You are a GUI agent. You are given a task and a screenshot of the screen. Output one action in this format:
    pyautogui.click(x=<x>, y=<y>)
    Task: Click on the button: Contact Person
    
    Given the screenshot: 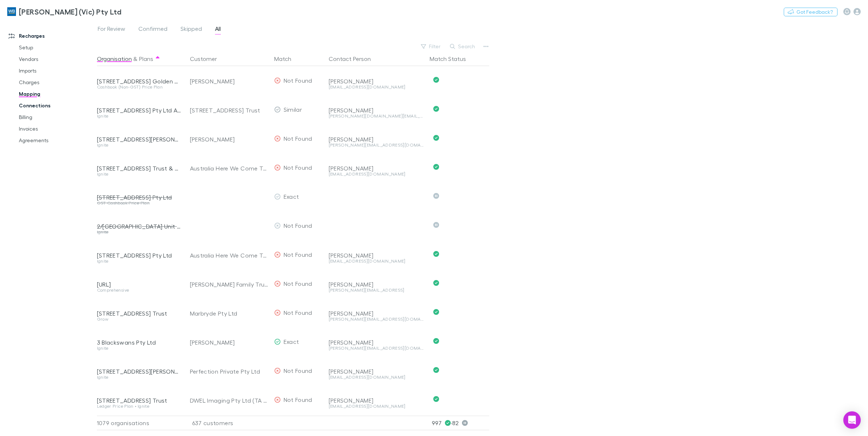 What is the action you would take?
    pyautogui.click(x=354, y=59)
    